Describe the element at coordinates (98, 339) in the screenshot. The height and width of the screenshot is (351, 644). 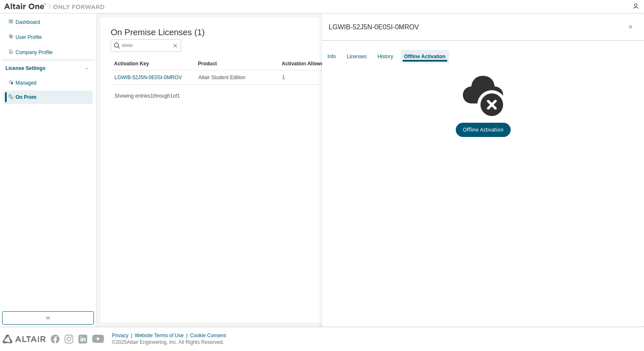
I see `img: youtube.svg` at that location.